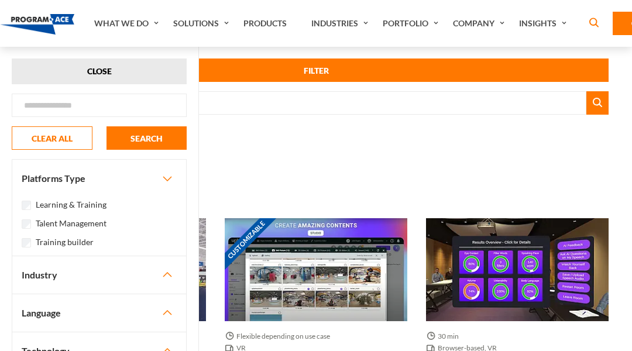 The width and height of the screenshot is (632, 351). I want to click on button: CLEAR ALL, so click(52, 138).